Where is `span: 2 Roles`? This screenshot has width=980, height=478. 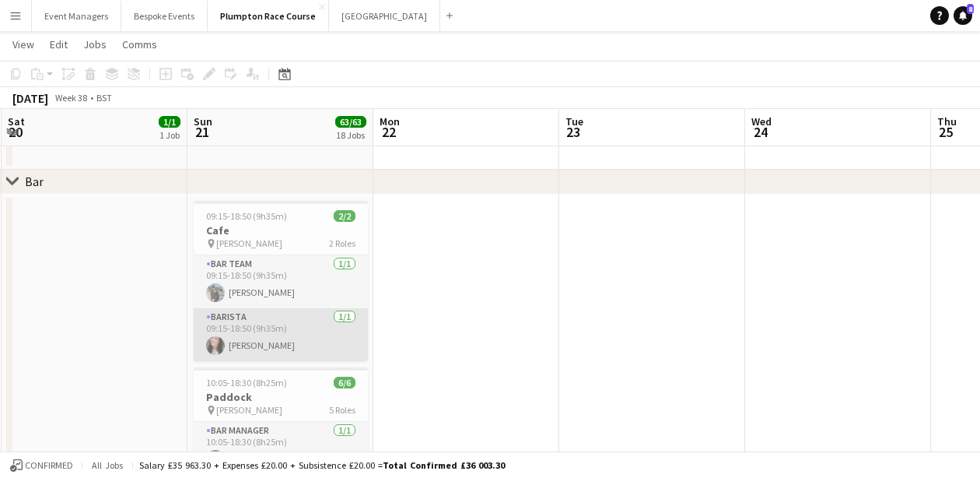 span: 2 Roles is located at coordinates (342, 243).